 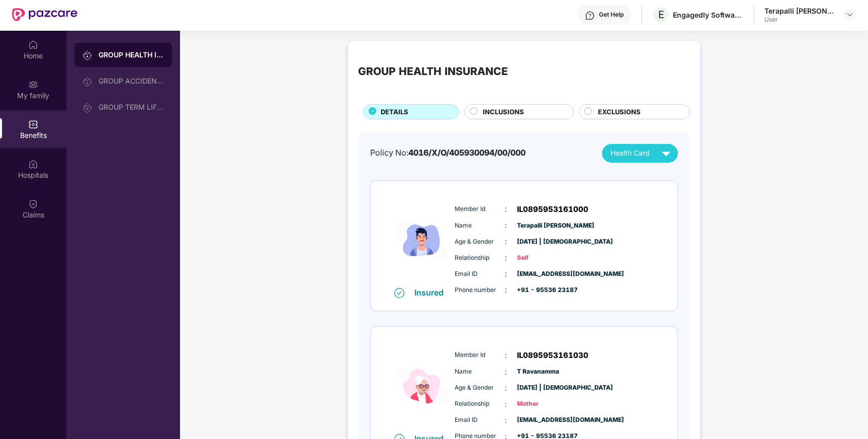 What do you see at coordinates (432, 292) in the screenshot?
I see `div: Insured` at bounding box center [432, 292].